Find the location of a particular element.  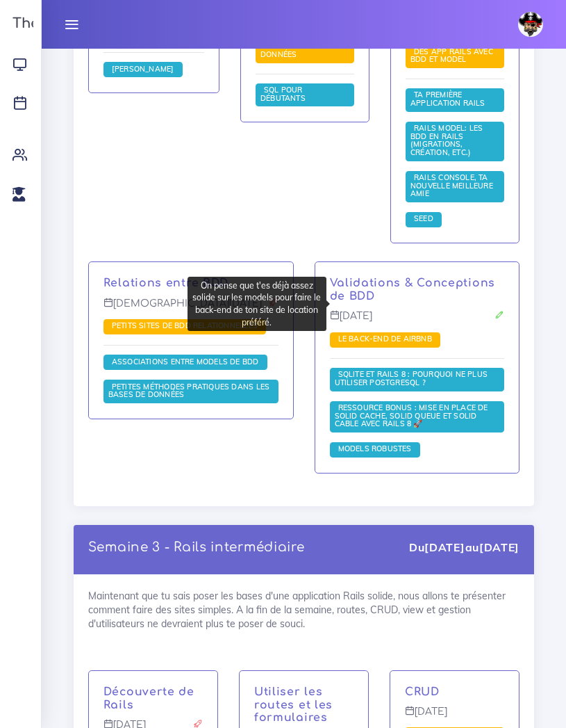

a: Validations & Conceptions de BDD is located at coordinates (413, 289).